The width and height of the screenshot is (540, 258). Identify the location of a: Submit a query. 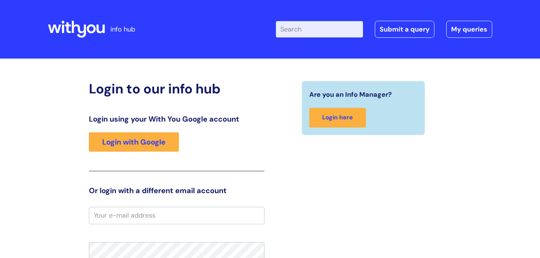
(405, 29).